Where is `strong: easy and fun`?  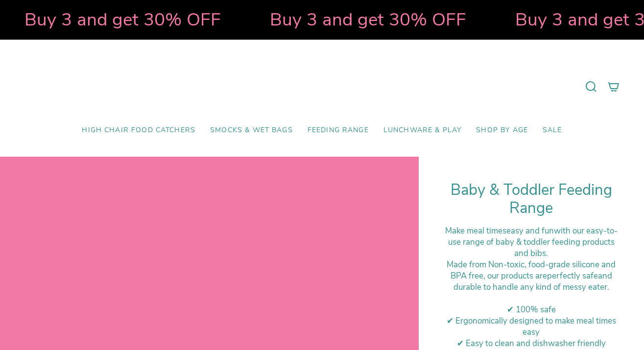 strong: easy and fun is located at coordinates (530, 231).